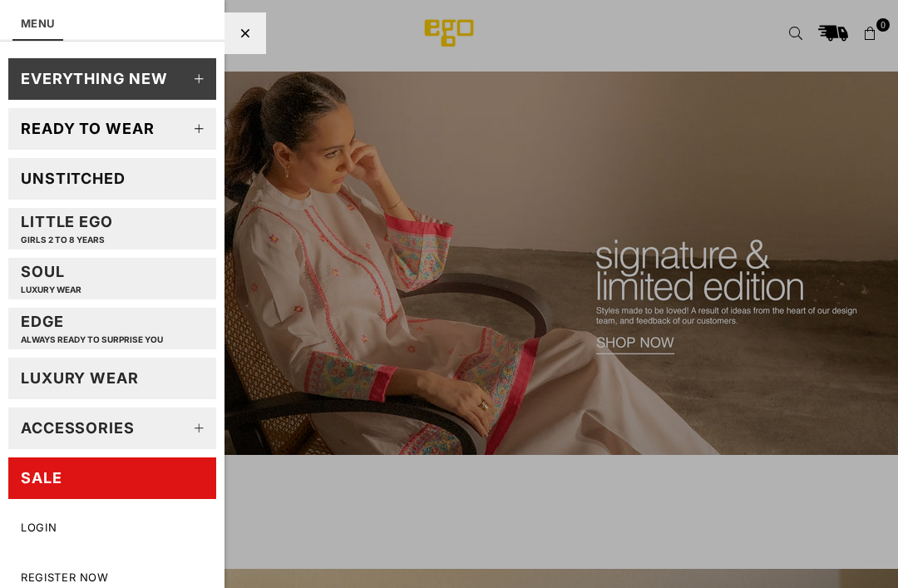 The width and height of the screenshot is (898, 588). I want to click on div: Little EGO, so click(67, 227).